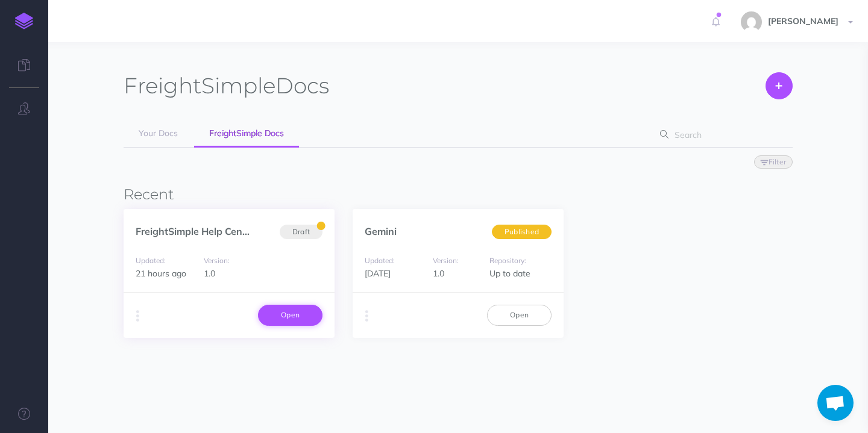  I want to click on h3: Recent, so click(458, 195).